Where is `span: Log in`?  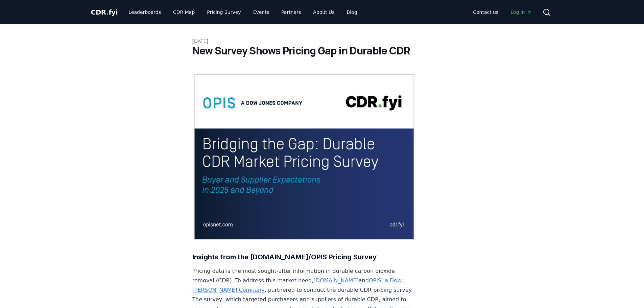 span: Log in is located at coordinates (521, 12).